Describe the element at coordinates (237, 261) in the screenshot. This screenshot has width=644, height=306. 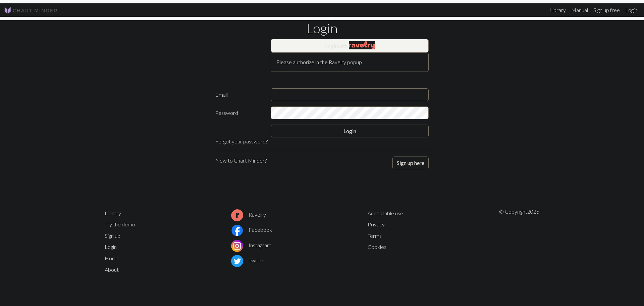
I see `img: Twitter logo` at that location.